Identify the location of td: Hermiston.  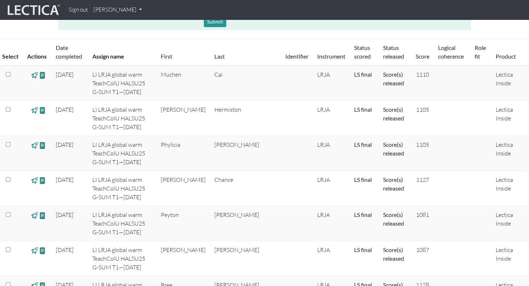
(245, 118).